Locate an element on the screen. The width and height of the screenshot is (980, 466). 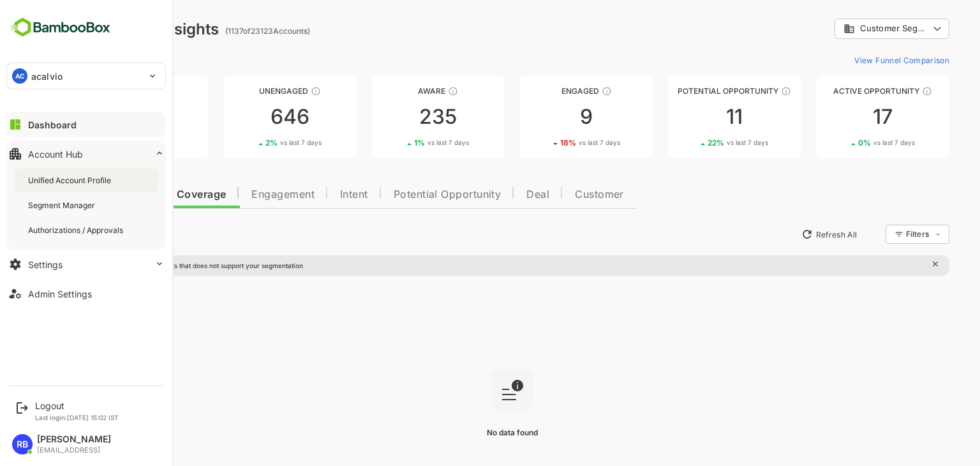
p: There are global insights that does not support your segmentation is located at coordinates (157, 266).